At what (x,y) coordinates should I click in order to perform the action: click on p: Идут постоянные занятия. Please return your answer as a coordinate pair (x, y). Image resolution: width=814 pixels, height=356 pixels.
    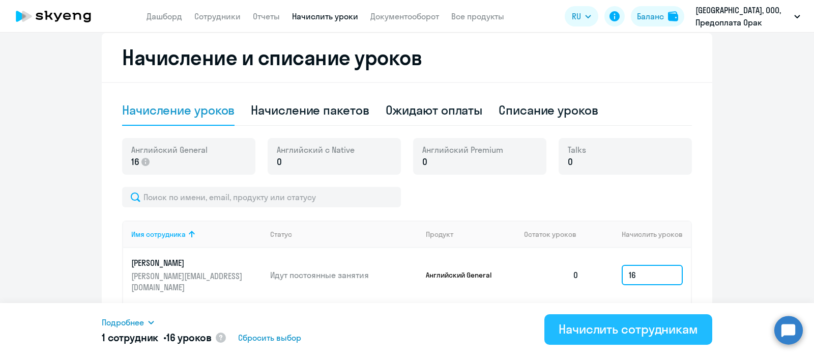
    Looking at the image, I should click on (344, 275).